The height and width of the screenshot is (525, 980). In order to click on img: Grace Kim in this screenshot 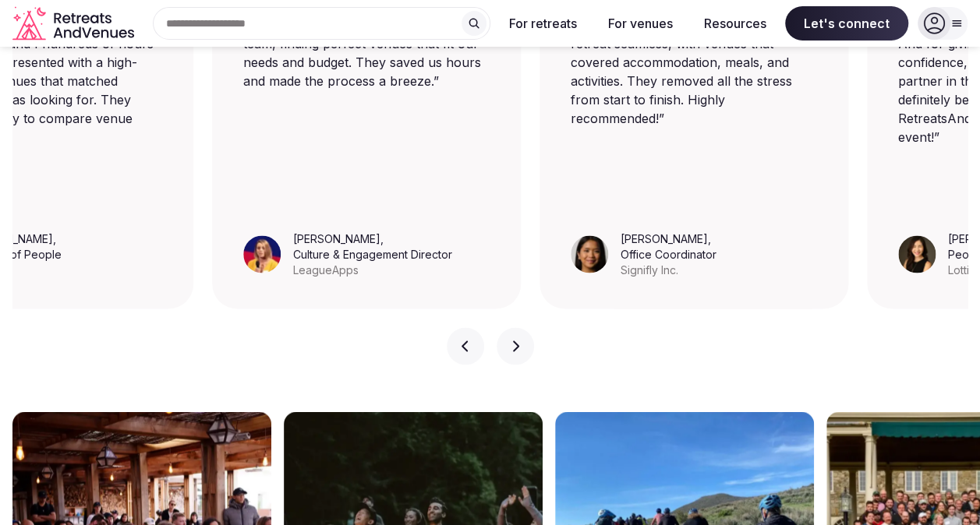, I will do `click(917, 254)`.